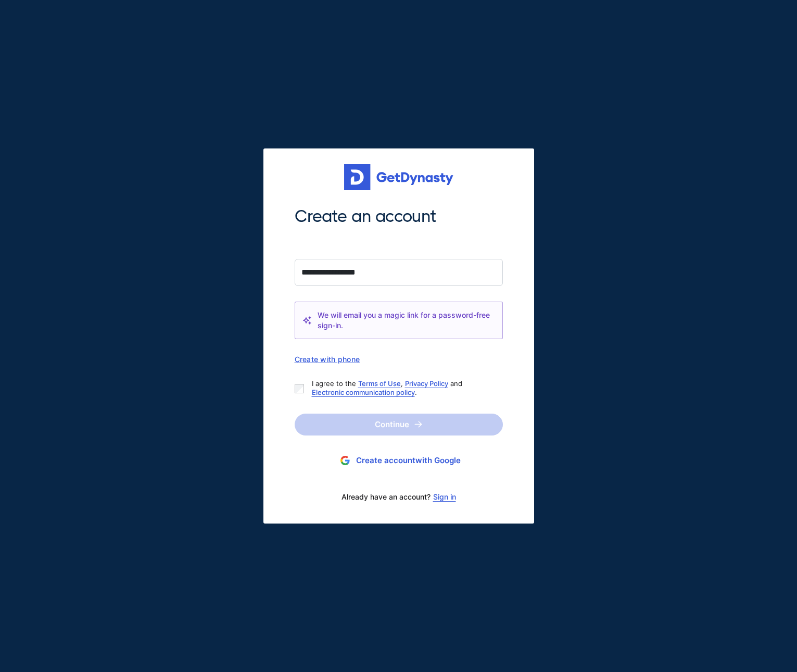  I want to click on button: Create accountwith Google, so click(399, 460).